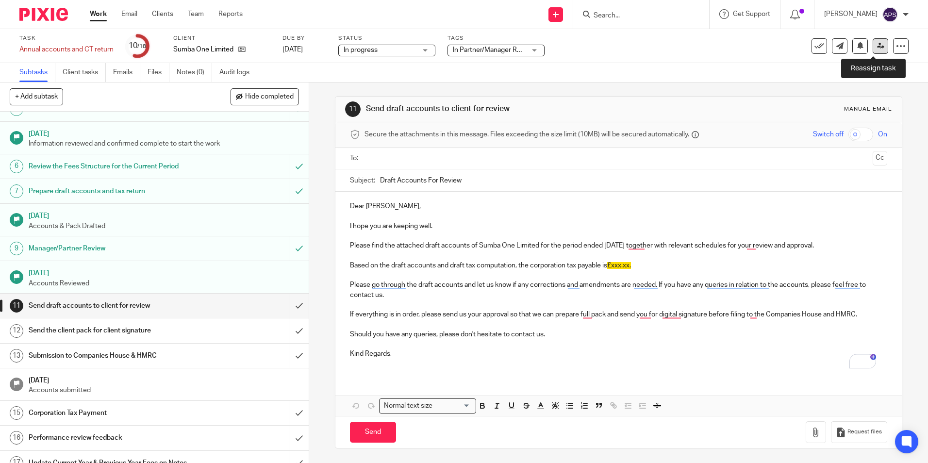  Describe the element at coordinates (619, 265) in the screenshot. I see `span: £xxx.xx.` at that location.